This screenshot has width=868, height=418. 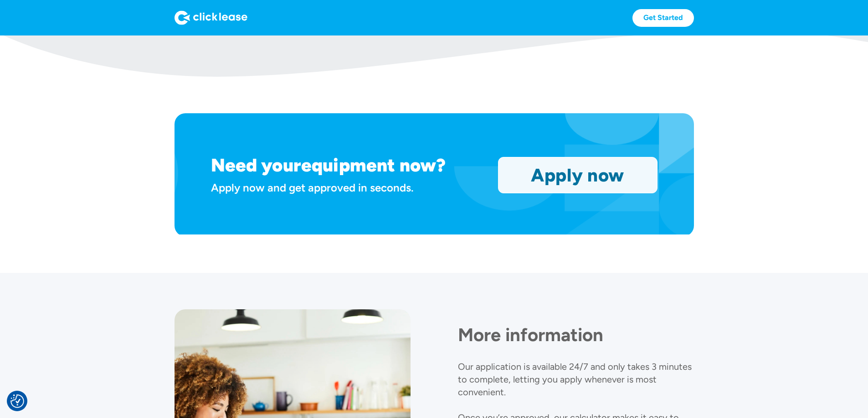 I want to click on a: Get Started, so click(x=663, y=17).